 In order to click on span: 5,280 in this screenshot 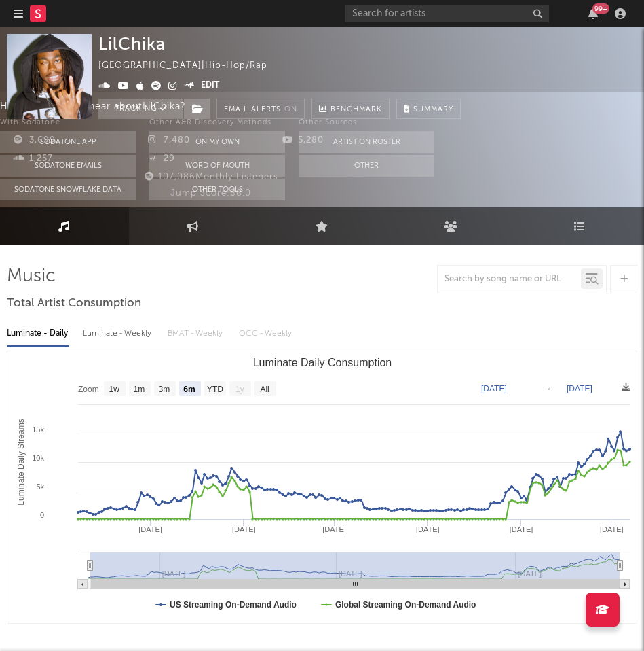, I will do `click(303, 140)`.